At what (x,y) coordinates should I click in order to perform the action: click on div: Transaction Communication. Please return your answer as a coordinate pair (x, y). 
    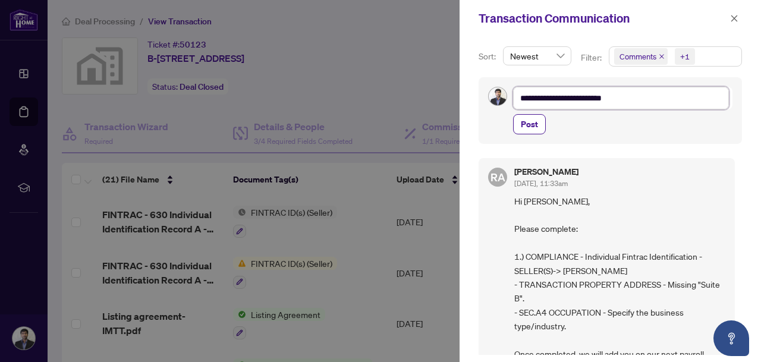
    Looking at the image, I should click on (603, 18).